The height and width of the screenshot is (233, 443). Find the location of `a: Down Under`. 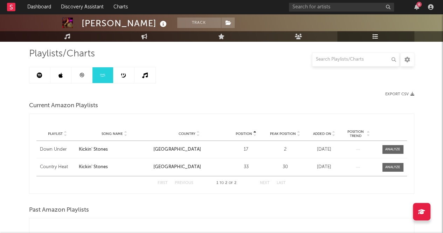

a: Down Under is located at coordinates (58, 149).